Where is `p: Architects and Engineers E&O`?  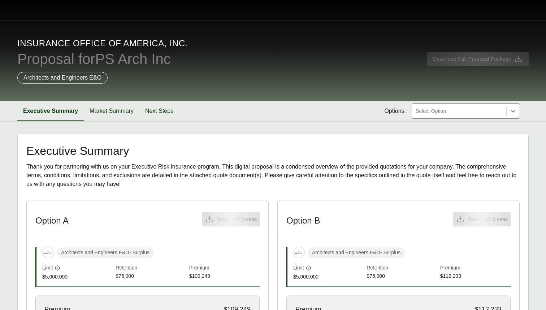
p: Architects and Engineers E&O is located at coordinates (63, 78).